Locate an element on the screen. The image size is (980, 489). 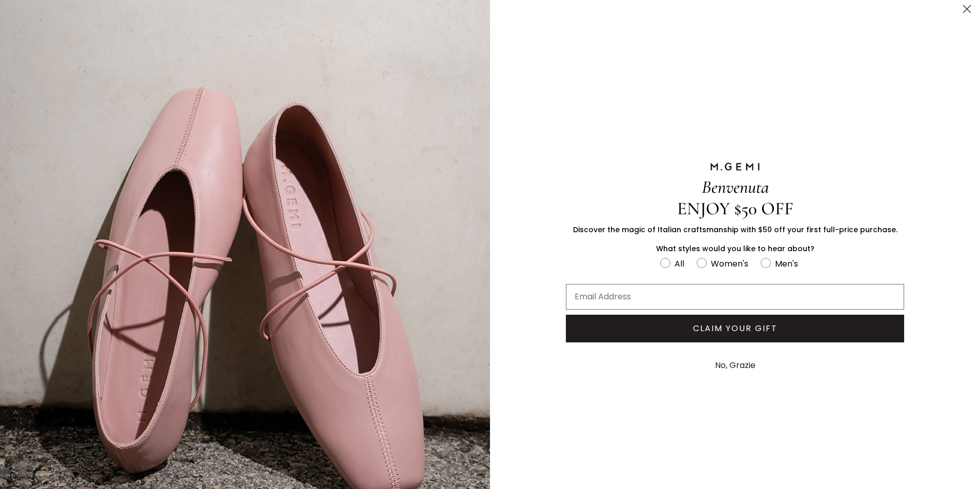
span: Benvenuta is located at coordinates (735, 187).